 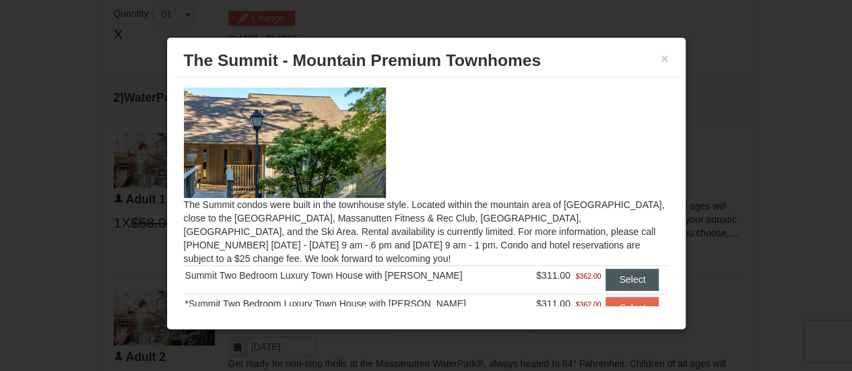 I want to click on div: The Summit condos were built in the townhouse style. Located within the mountain area of [GEOGRAP..., so click(x=426, y=192).